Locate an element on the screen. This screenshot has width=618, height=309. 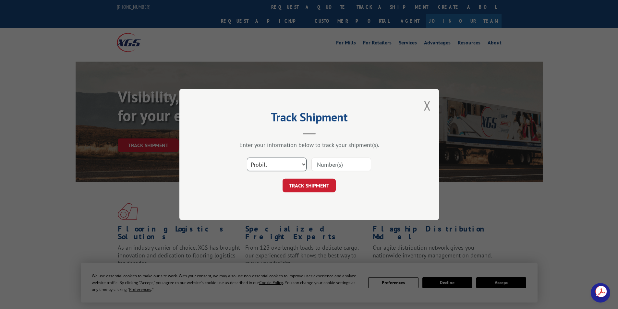
input: Number(s) is located at coordinates (341, 164).